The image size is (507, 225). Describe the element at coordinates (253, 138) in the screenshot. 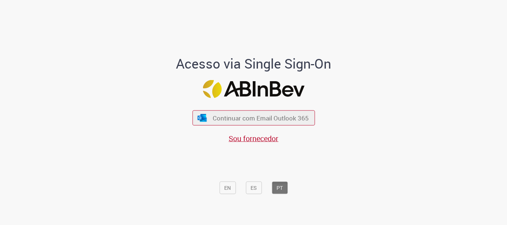

I see `span: Sou fornecedor` at that location.